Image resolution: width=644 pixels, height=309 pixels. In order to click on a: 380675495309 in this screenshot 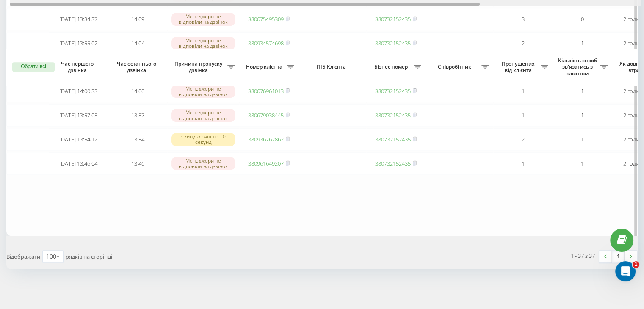, I will do `click(265, 19)`.